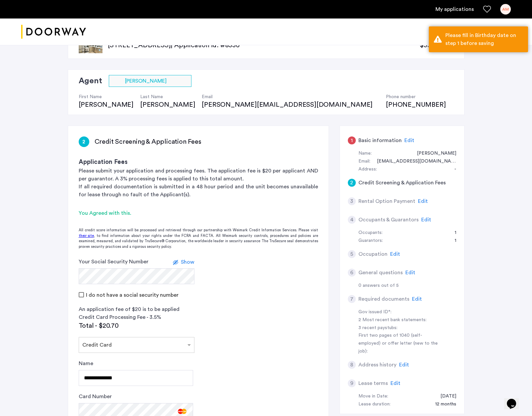  What do you see at coordinates (367, 170) in the screenshot?
I see `div: Address:` at bounding box center [367, 170].